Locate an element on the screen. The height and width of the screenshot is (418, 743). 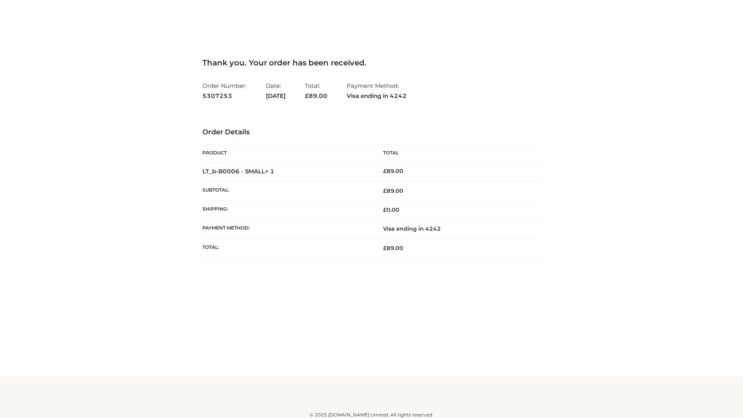
h3: Thank you. Your order has been received. is located at coordinates (372, 63).